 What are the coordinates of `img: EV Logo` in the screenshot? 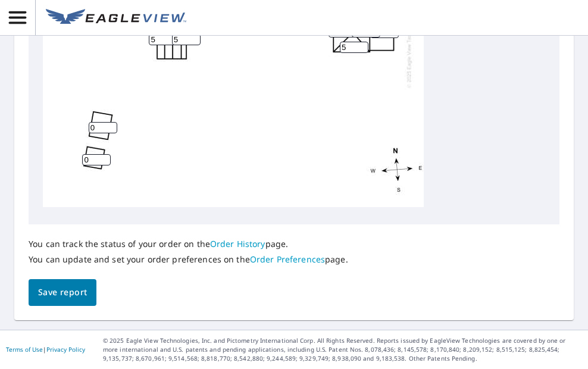 It's located at (116, 18).